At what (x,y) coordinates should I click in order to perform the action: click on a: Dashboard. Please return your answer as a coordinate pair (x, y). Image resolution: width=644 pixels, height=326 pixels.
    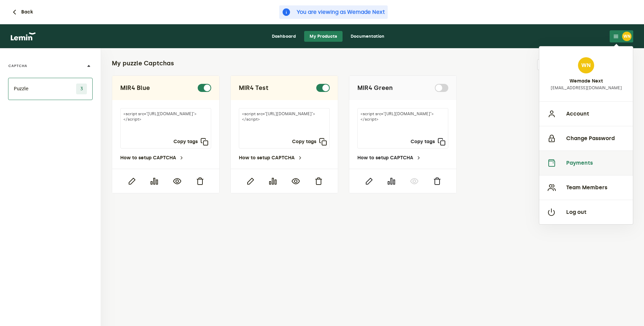
    Looking at the image, I should click on (284, 36).